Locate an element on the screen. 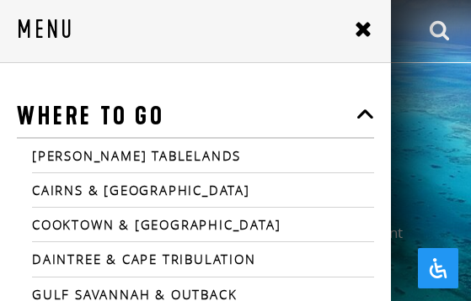 The height and width of the screenshot is (301, 471). a: Daintree & Cape Tribulation is located at coordinates (203, 259).